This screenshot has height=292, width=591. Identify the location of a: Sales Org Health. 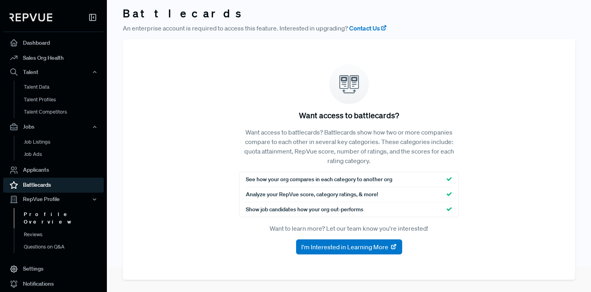
(53, 58).